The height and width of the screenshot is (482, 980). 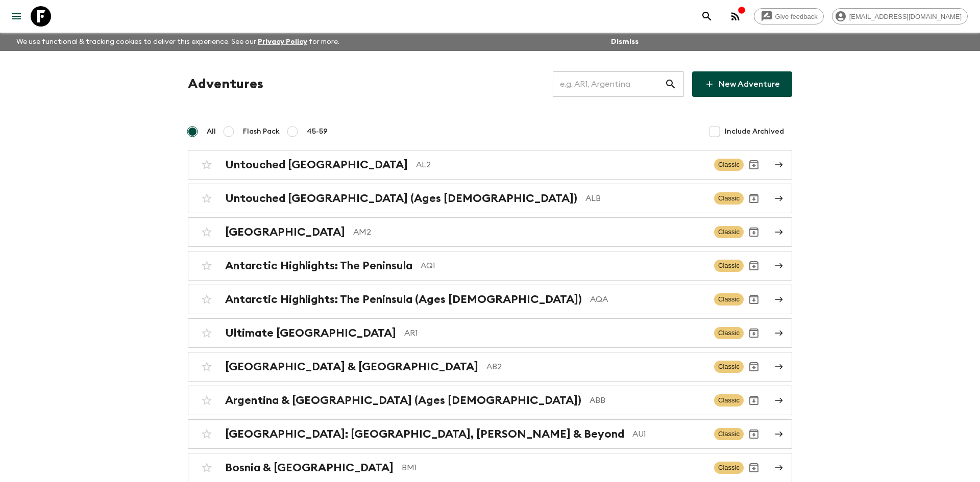 I want to click on p: We use functional & tracking cookies to deliver this experience. See our for more., so click(x=178, y=42).